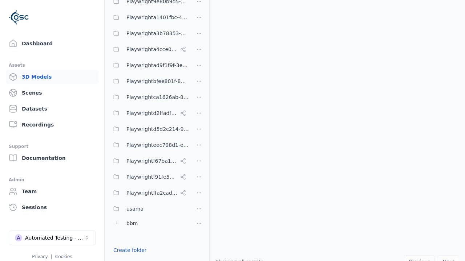  Describe the element at coordinates (152, 193) in the screenshot. I see `span: Playwrightffa2cad8-0214-4c2f-a758-8e9593c5a37e` at that location.